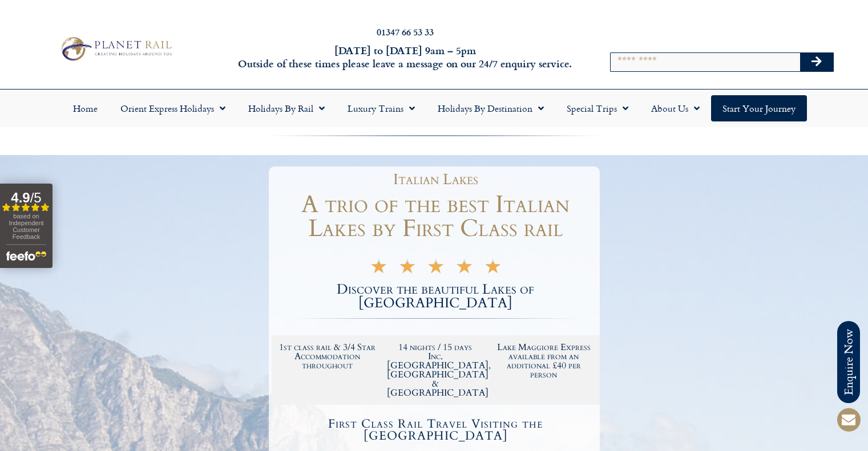 The width and height of the screenshot is (868, 451). What do you see at coordinates (491, 108) in the screenshot?
I see `a: Holidays by Destination` at bounding box center [491, 108].